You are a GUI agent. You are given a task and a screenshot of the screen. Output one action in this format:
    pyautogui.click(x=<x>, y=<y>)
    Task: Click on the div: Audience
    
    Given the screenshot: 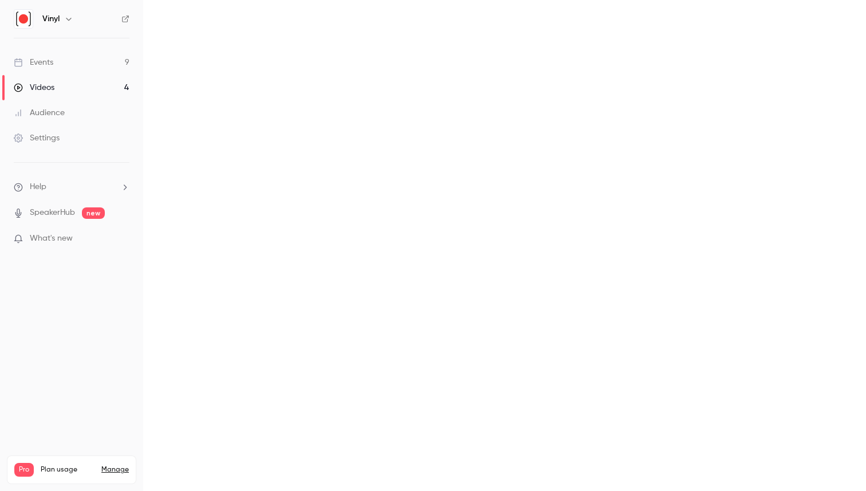 What is the action you would take?
    pyautogui.click(x=39, y=113)
    